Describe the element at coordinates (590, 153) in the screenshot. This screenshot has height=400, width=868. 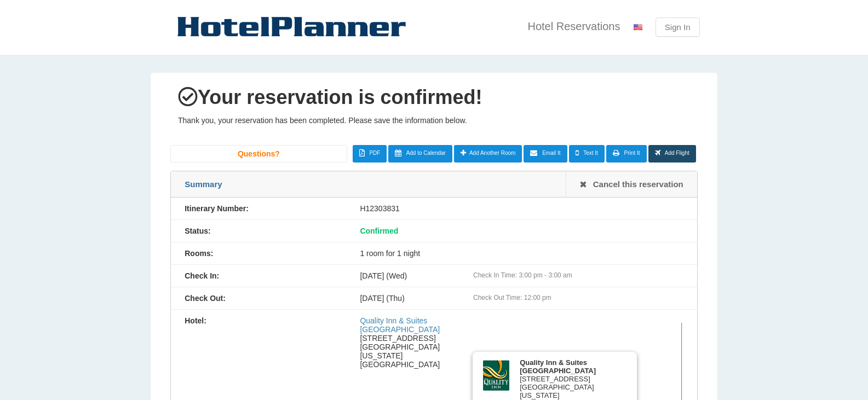
I see `span: Text It` at that location.